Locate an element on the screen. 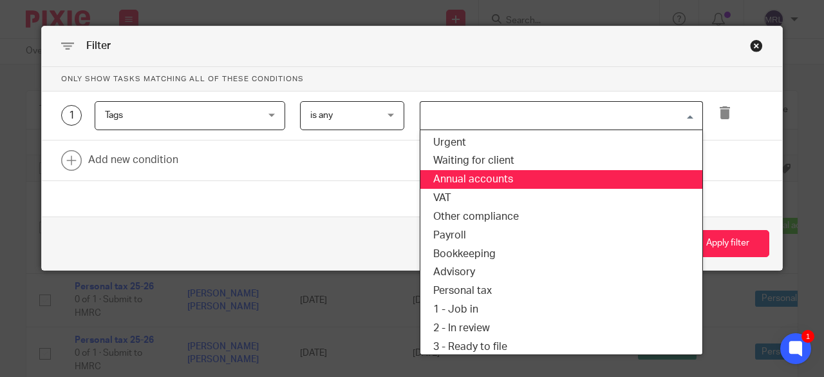 The height and width of the screenshot is (377, 824). li: 2 - In review is located at coordinates (561, 328).